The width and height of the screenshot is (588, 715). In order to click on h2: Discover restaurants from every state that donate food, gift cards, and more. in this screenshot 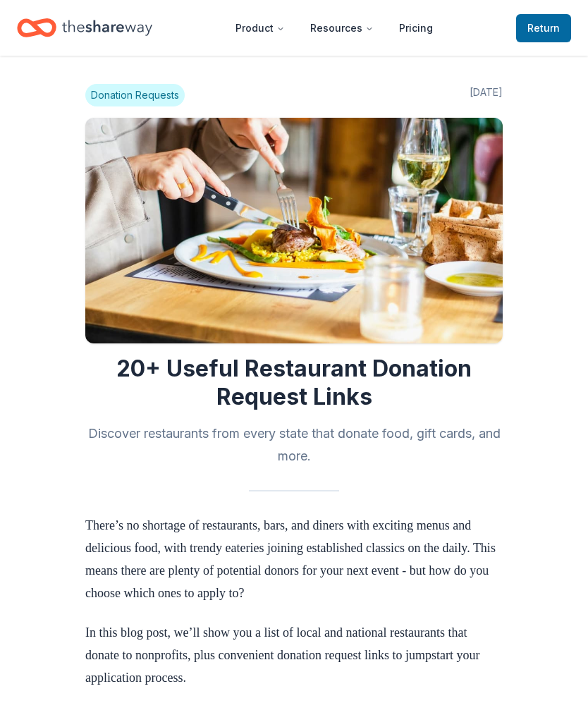, I will do `click(294, 444)`.